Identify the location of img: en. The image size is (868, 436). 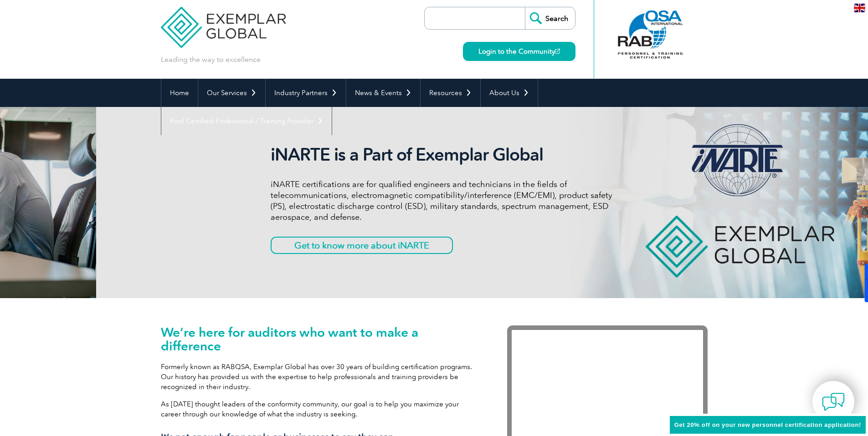
(859, 8).